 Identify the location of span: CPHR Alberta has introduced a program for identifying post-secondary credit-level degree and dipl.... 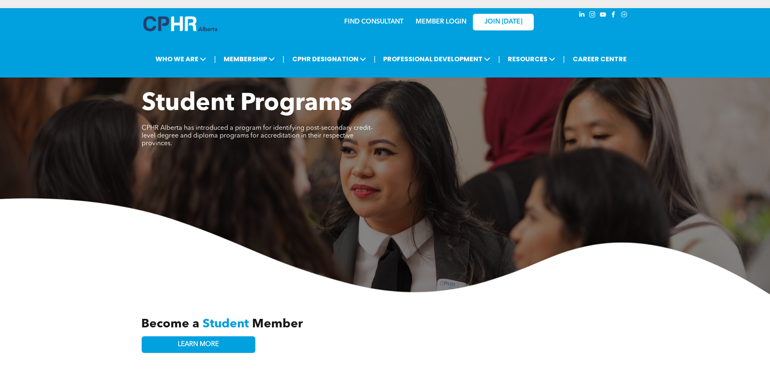
(257, 136).